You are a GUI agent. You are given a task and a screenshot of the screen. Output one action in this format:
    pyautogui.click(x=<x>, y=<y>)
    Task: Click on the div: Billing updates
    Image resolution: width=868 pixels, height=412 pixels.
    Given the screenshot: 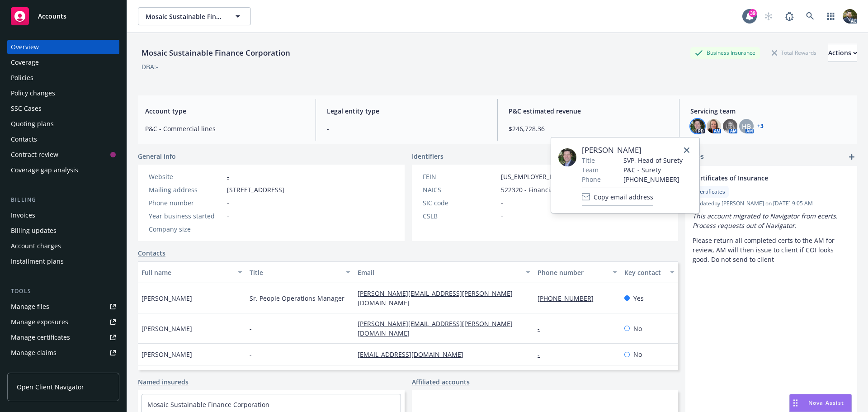 What is the action you would take?
    pyautogui.click(x=33, y=230)
    